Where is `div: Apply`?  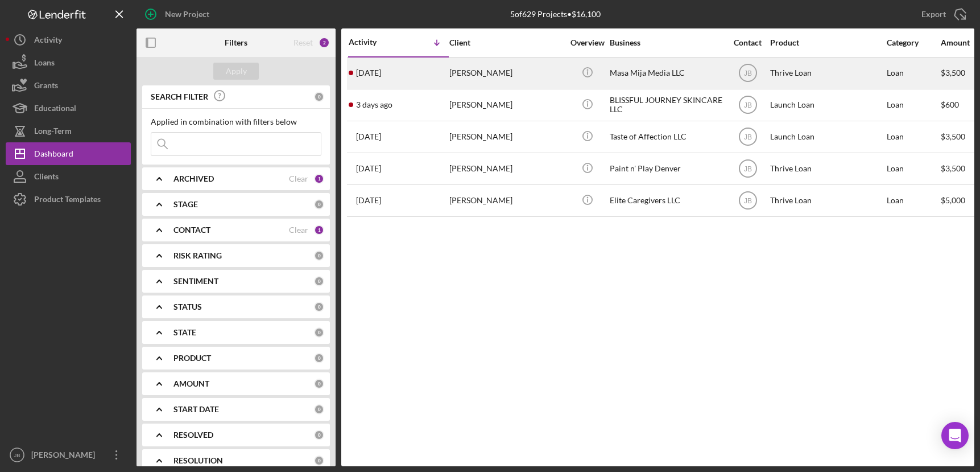
div: Apply is located at coordinates (236, 72).